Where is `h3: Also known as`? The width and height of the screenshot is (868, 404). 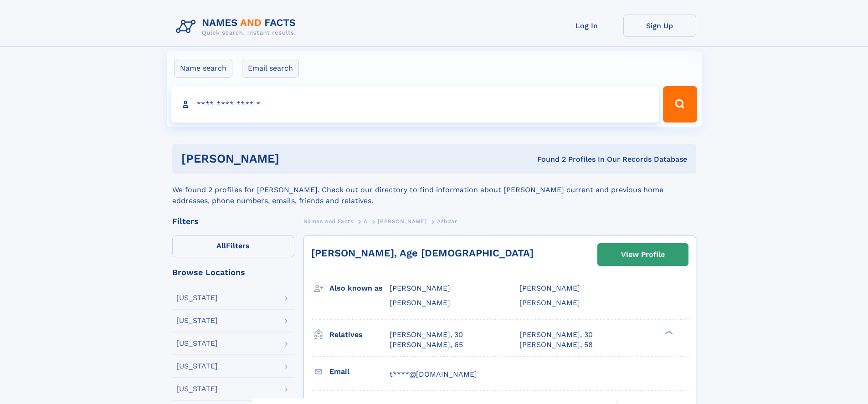 h3: Also known as is located at coordinates (359, 288).